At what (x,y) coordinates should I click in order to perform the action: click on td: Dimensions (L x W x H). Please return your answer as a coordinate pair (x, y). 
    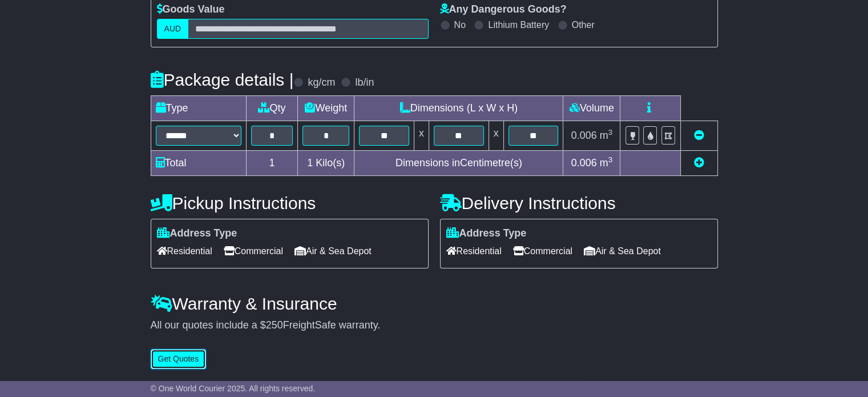
    Looking at the image, I should click on (459, 108).